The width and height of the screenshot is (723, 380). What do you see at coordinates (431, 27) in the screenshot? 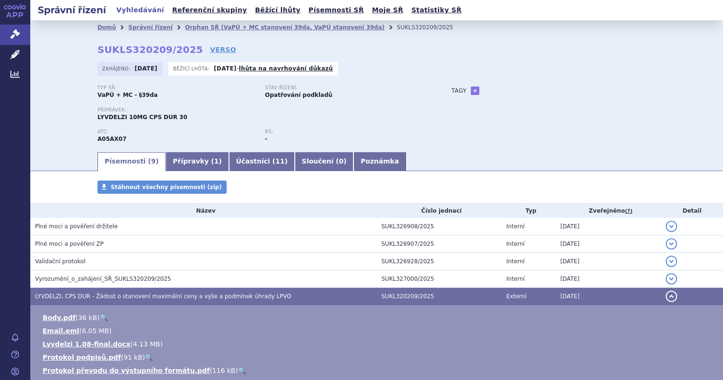
I see `li: SUKLS320209/2025` at bounding box center [431, 27].